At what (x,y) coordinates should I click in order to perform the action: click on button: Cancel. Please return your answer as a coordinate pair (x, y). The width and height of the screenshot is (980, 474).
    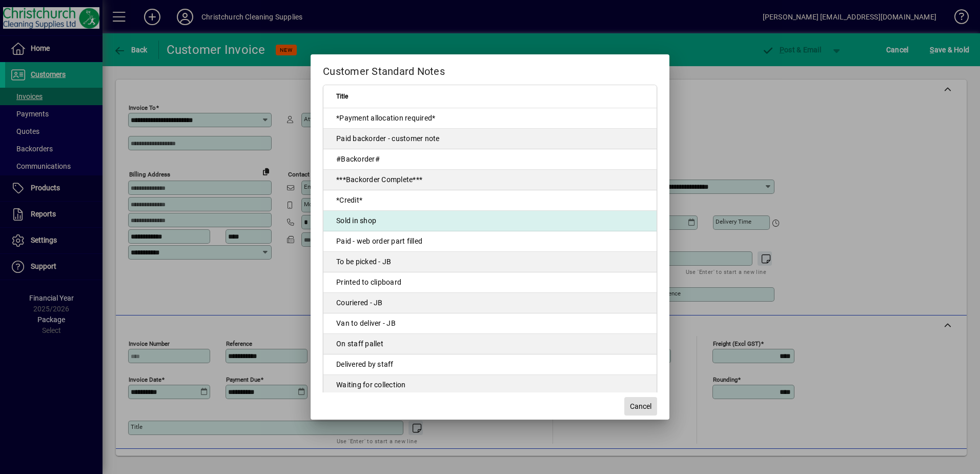
    Looking at the image, I should click on (641, 406).